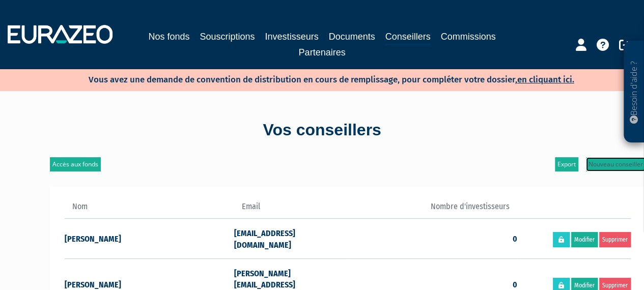 The width and height of the screenshot is (644, 290). I want to click on a: Nos fonds, so click(168, 37).